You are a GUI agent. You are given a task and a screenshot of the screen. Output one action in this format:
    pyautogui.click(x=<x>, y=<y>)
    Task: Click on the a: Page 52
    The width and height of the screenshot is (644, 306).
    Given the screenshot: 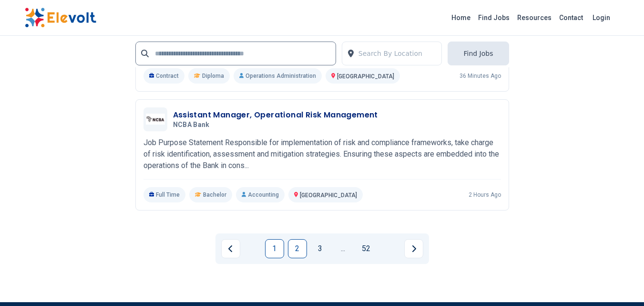 What is the action you would take?
    pyautogui.click(x=366, y=248)
    